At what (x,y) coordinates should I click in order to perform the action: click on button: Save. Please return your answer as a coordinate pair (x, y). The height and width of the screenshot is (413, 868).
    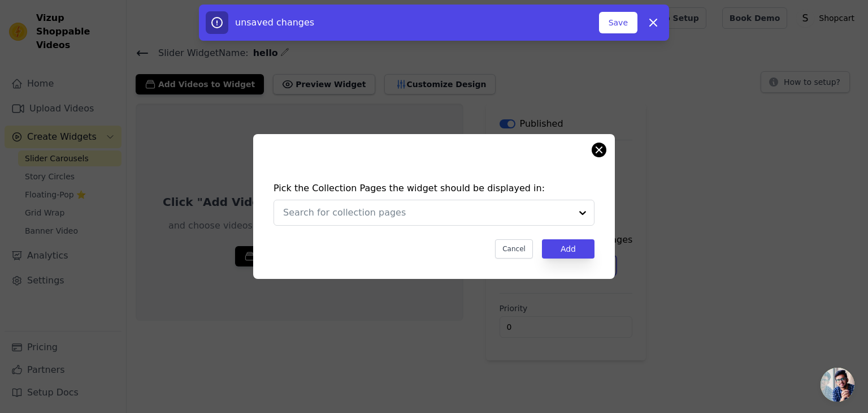
    Looking at the image, I should click on (618, 23).